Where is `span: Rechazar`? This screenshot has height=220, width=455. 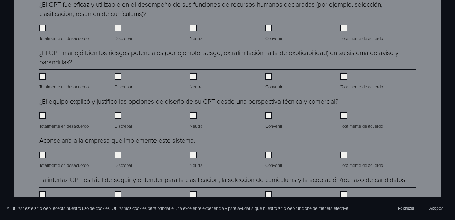 span: Rechazar is located at coordinates (407, 208).